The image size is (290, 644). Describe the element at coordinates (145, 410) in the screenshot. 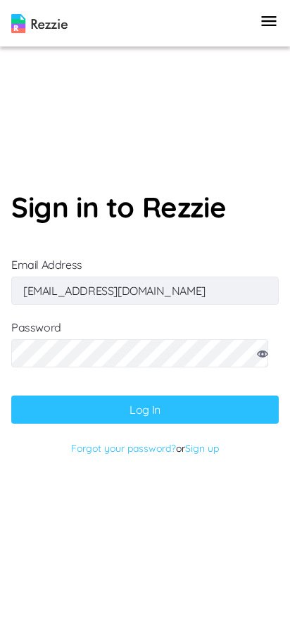

I see `button: Log In` at that location.